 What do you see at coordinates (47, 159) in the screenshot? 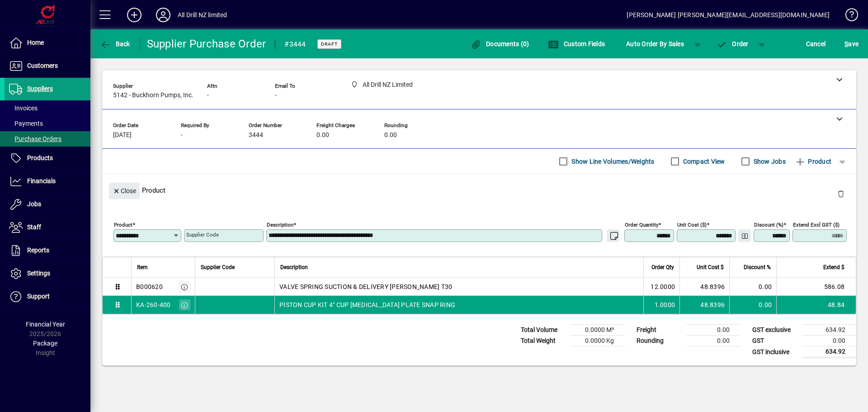
I see `a: Products` at bounding box center [47, 159].